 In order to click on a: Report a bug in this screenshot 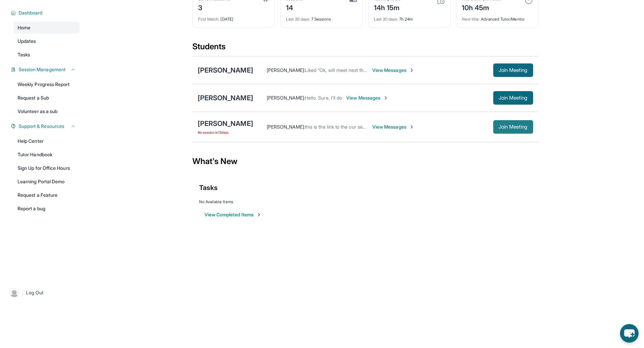, I will do `click(47, 209)`.